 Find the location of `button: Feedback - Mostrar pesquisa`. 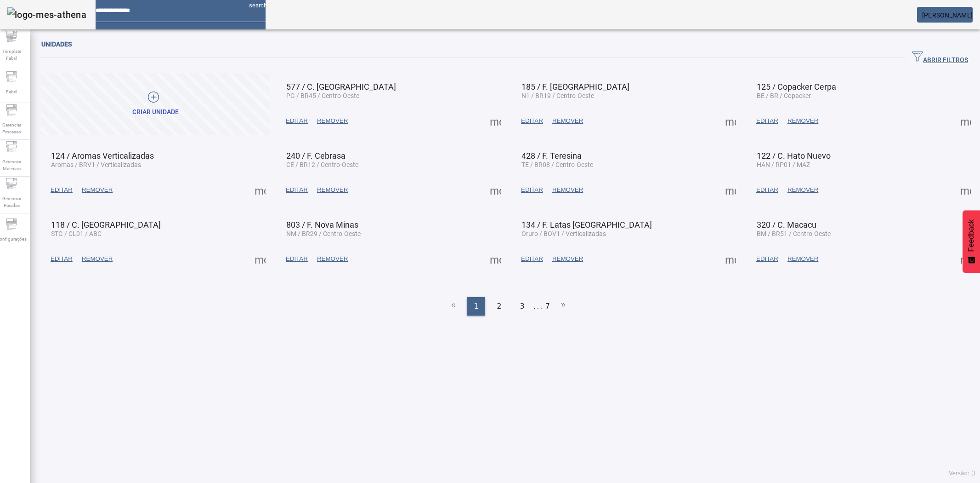

button: Feedback - Mostrar pesquisa is located at coordinates (971, 242).